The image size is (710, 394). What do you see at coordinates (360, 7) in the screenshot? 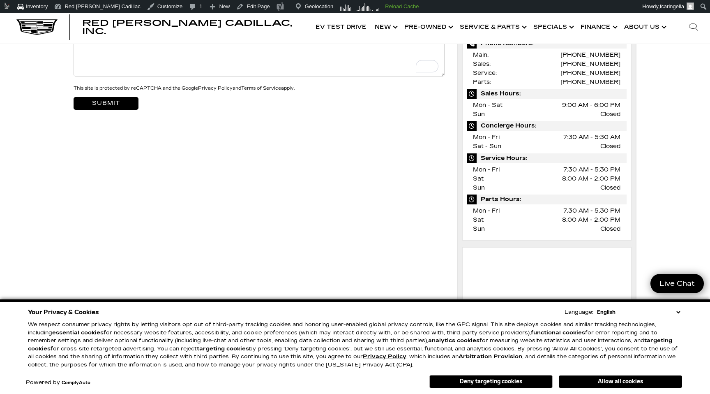
I see `img: Visitors over 48 hours. Click for more Clicky Site Stats.` at bounding box center [360, 7].